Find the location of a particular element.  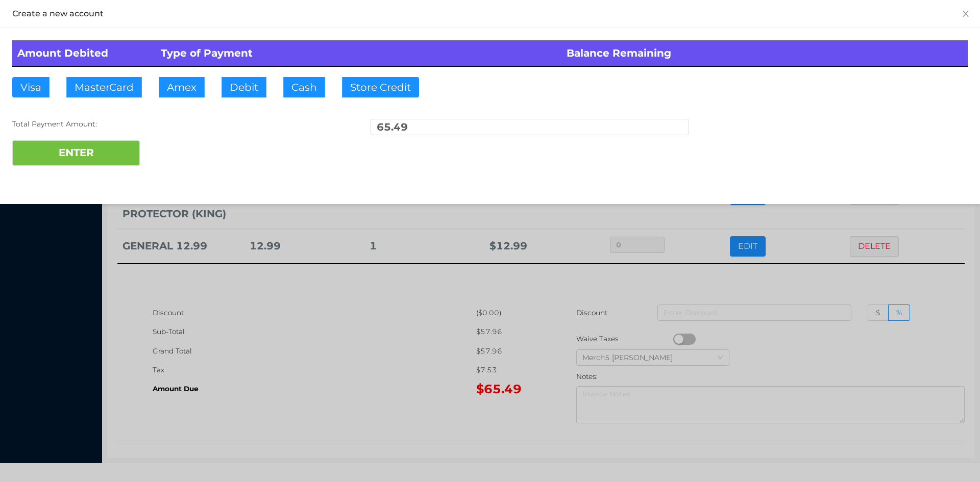

th: Type of Payment is located at coordinates (359, 53).